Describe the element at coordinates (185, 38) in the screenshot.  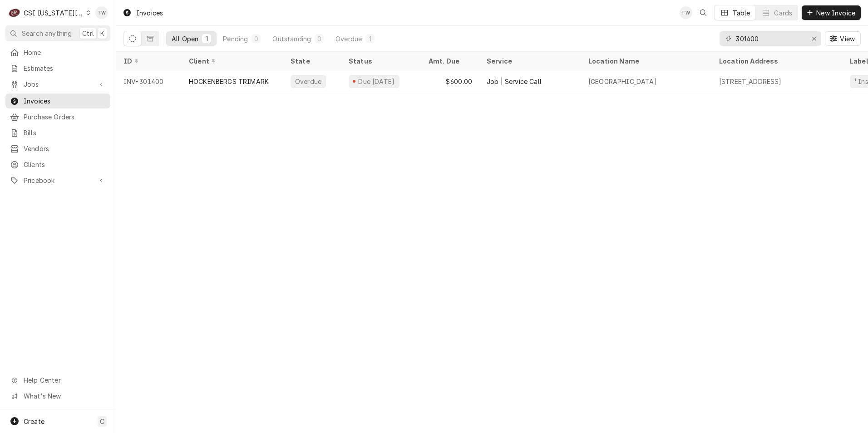
I see `div: All Open` at that location.